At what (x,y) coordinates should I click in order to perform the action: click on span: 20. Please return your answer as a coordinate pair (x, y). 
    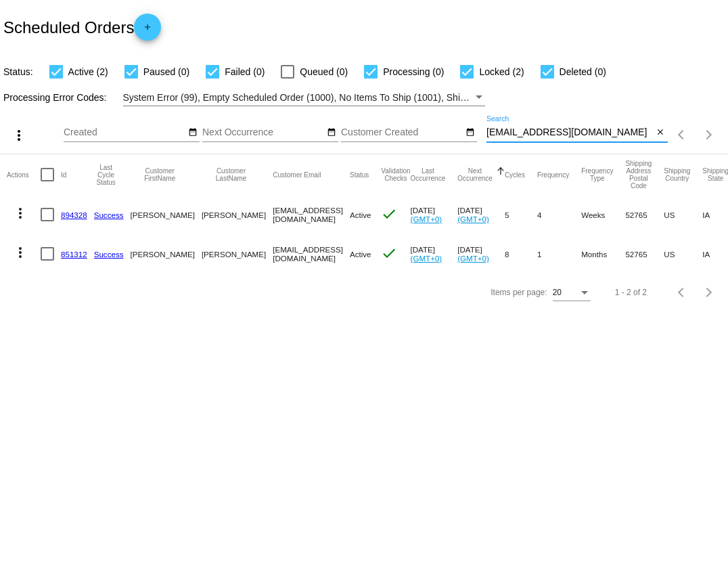
    Looking at the image, I should click on (557, 292).